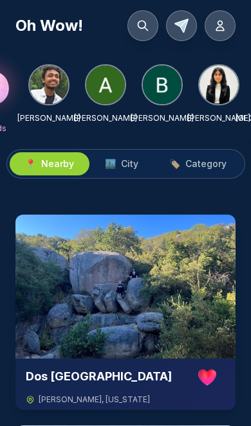 The width and height of the screenshot is (251, 426). Describe the element at coordinates (162, 85) in the screenshot. I see `img: Brendan Delumpa` at that location.